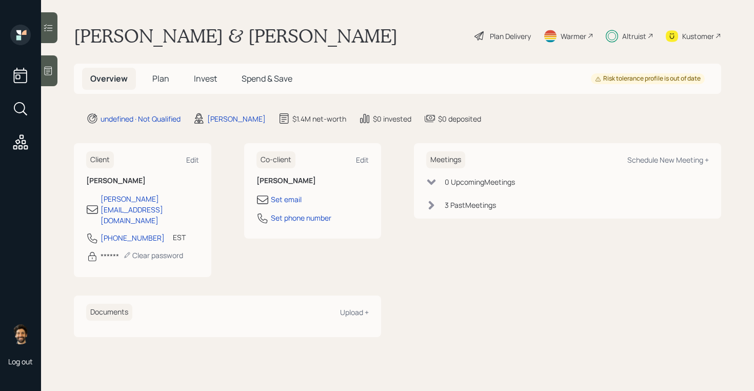 This screenshot has width=754, height=391. Describe the element at coordinates (153, 255) in the screenshot. I see `div: Clear password` at that location.